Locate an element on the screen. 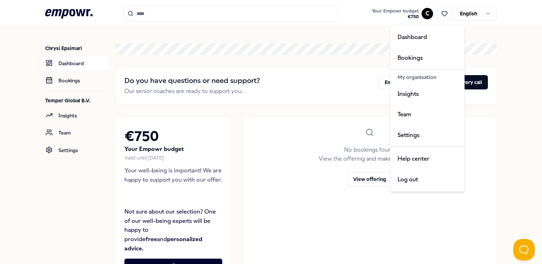  div: Log out is located at coordinates (427, 180).